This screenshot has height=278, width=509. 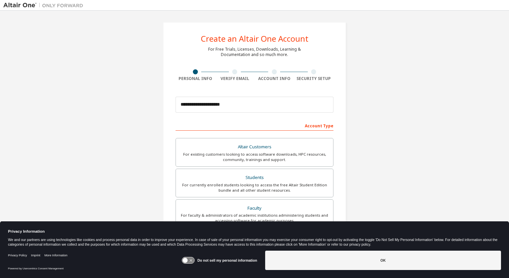 I want to click on div: Account Type, so click(x=254, y=125).